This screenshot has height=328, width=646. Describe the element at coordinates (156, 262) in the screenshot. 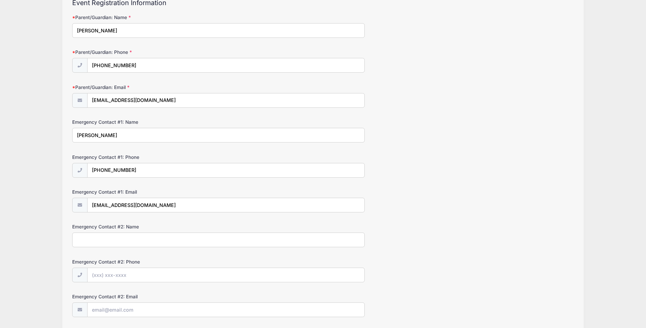

I see `label: Emergency Contact #2: Phone` at that location.